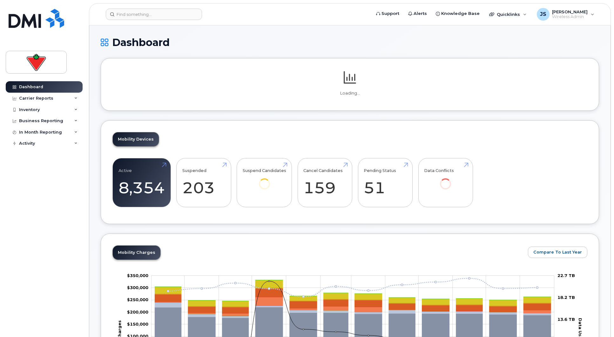 This screenshot has height=337, width=614. What do you see at coordinates (352, 294) in the screenshot?
I see `g: HST` at bounding box center [352, 294].